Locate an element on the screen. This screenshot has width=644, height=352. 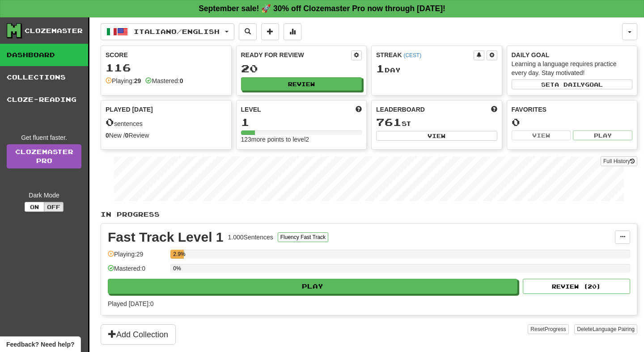
div: st is located at coordinates (436, 123).